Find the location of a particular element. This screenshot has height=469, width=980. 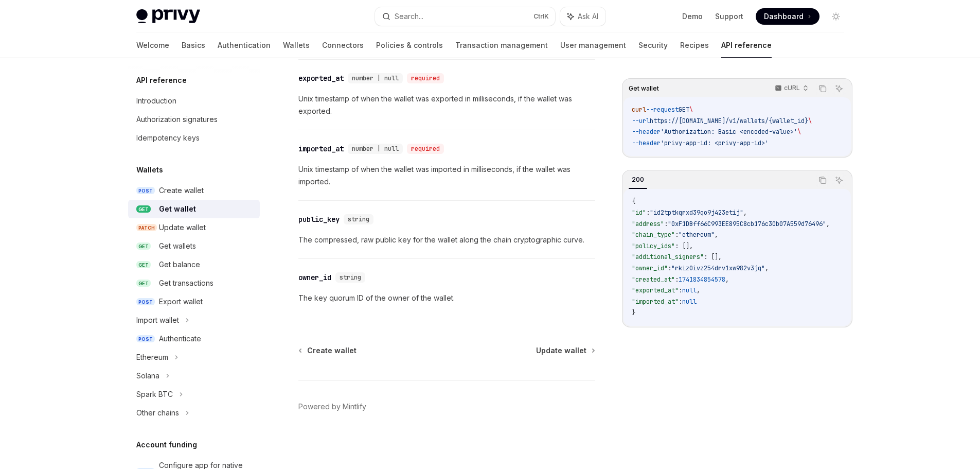

a: API reference is located at coordinates (746, 45).